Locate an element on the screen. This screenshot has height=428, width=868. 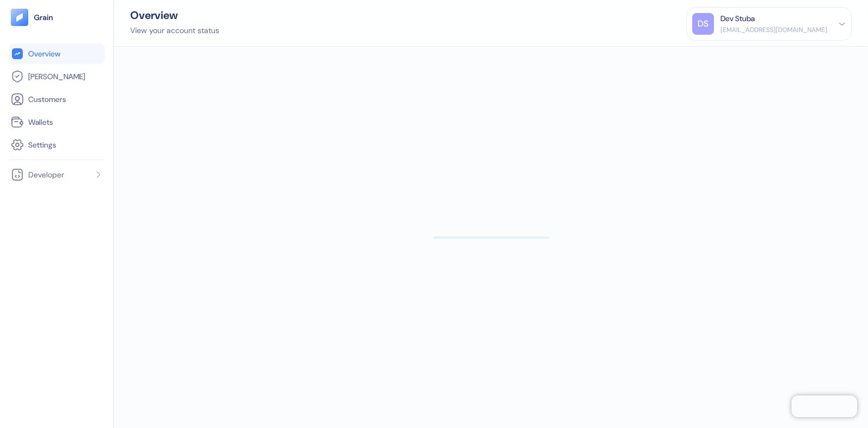
span: Overview is located at coordinates (44, 54).